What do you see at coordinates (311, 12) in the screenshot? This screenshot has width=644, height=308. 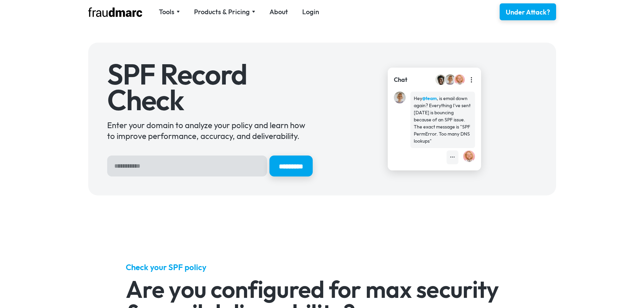 I see `a: Login` at bounding box center [311, 12].